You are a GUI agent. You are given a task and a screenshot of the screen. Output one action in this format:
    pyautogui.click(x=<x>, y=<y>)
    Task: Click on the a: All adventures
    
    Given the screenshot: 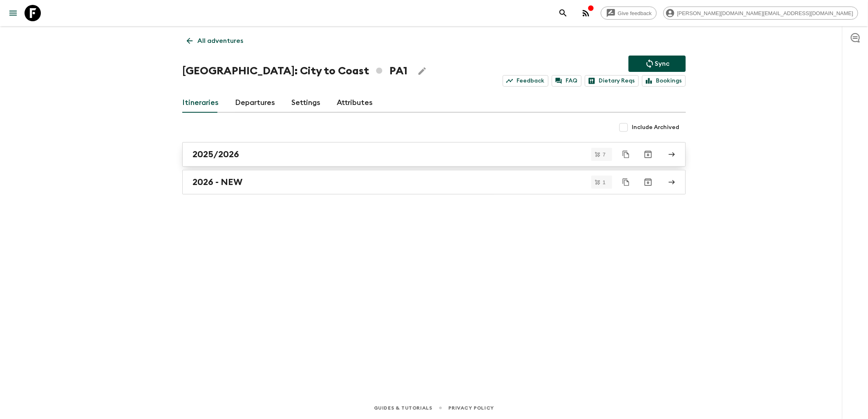 What is the action you would take?
    pyautogui.click(x=215, y=41)
    